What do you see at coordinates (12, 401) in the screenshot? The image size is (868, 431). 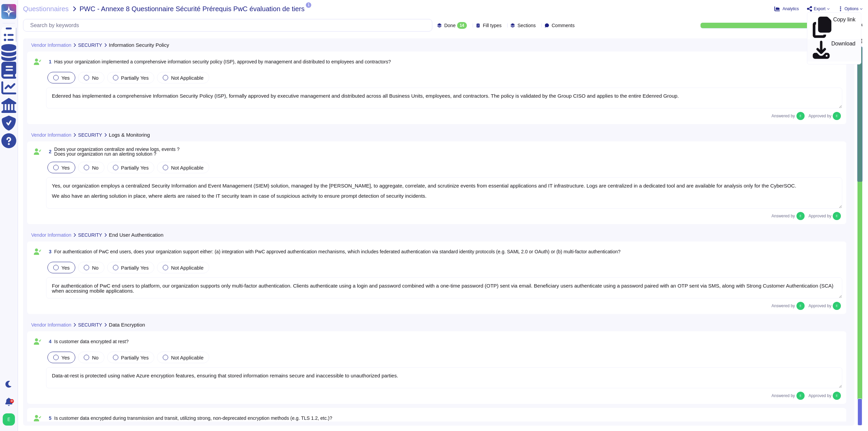 I see `div: 9+` at bounding box center [12, 401].